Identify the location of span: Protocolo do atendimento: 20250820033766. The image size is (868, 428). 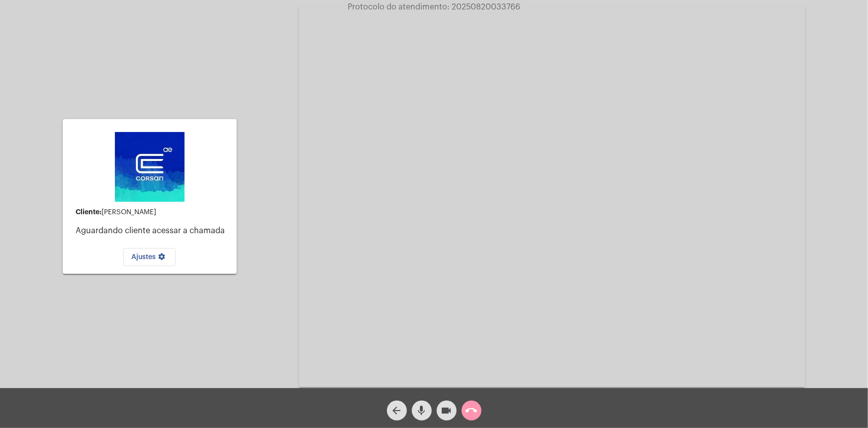
(434, 7).